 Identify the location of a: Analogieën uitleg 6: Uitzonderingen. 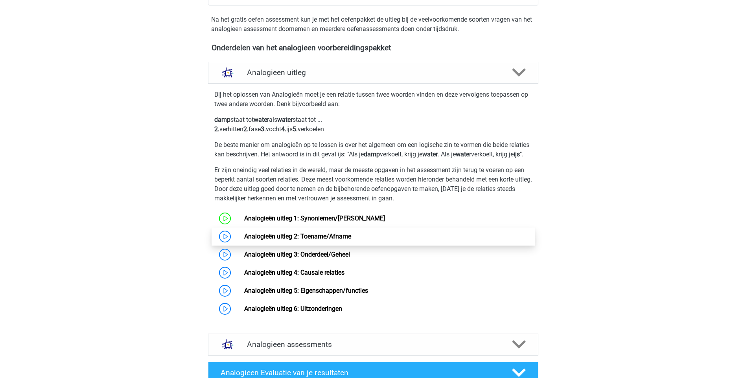
(293, 309).